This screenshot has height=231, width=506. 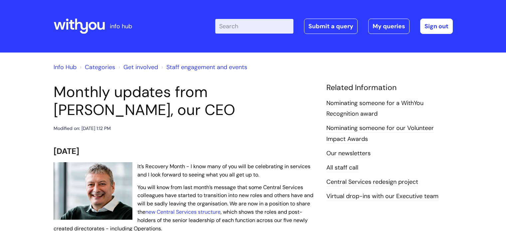 What do you see at coordinates (97, 67) in the screenshot?
I see `li: Solution home` at bounding box center [97, 67].